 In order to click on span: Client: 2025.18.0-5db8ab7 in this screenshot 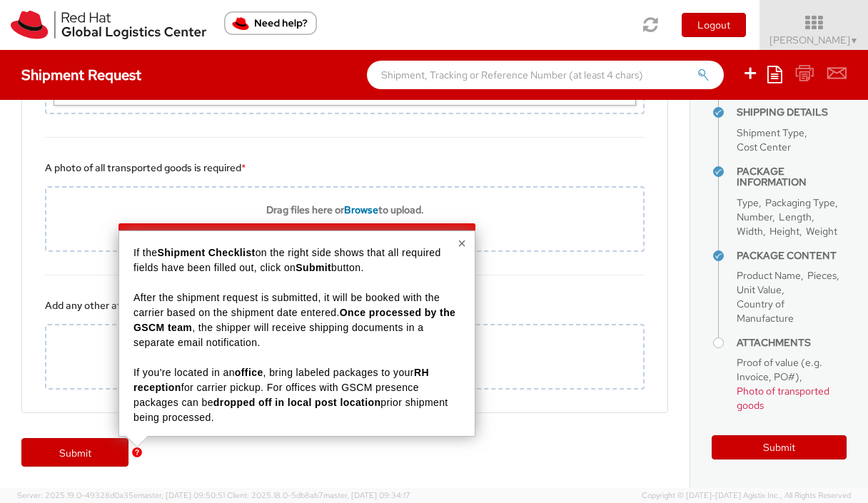, I will do `click(319, 496)`.